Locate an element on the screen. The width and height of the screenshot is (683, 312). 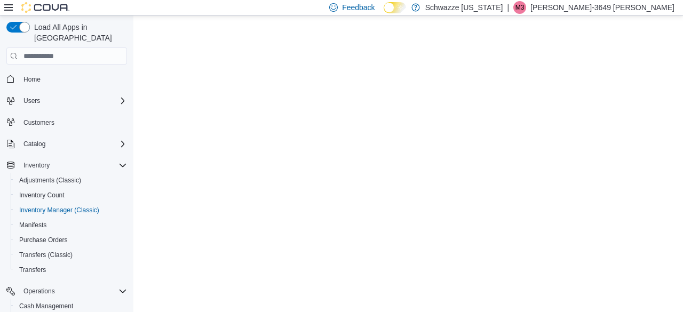
button: Transfers is located at coordinates (71, 270).